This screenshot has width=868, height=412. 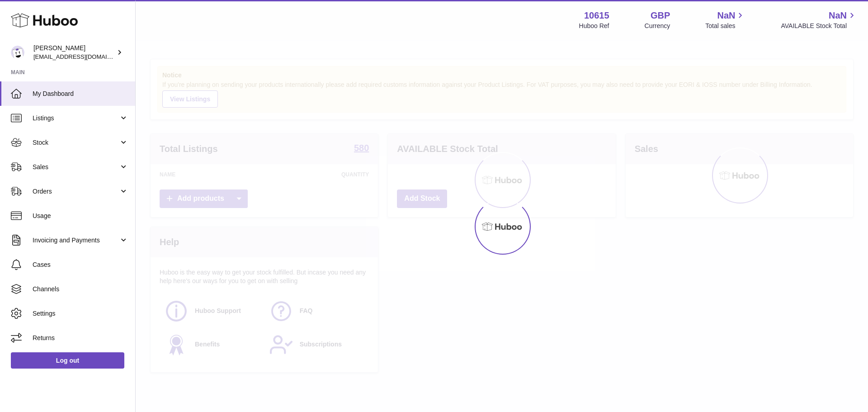 I want to click on strong: GBP, so click(x=660, y=16).